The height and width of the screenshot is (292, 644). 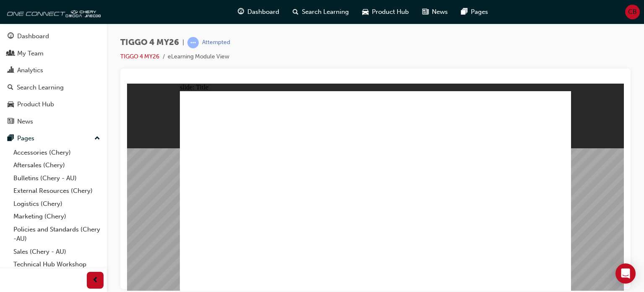 What do you see at coordinates (632, 12) in the screenshot?
I see `span: CB` at bounding box center [632, 12].